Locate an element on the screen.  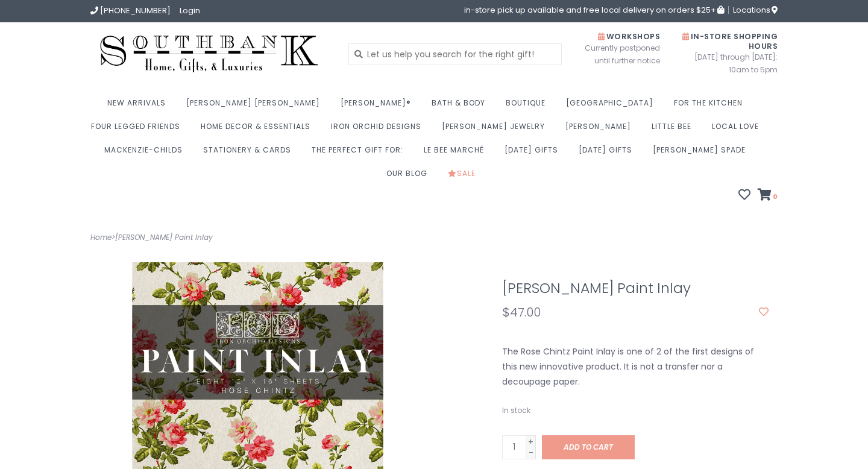
span: 0 is located at coordinates (775, 196).